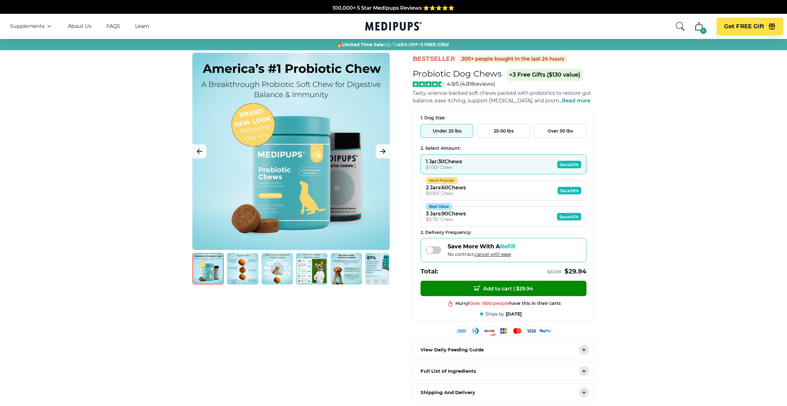 The width and height of the screenshot is (787, 406). Describe the element at coordinates (448, 393) in the screenshot. I see `p: Shipping And Delivery` at that location.